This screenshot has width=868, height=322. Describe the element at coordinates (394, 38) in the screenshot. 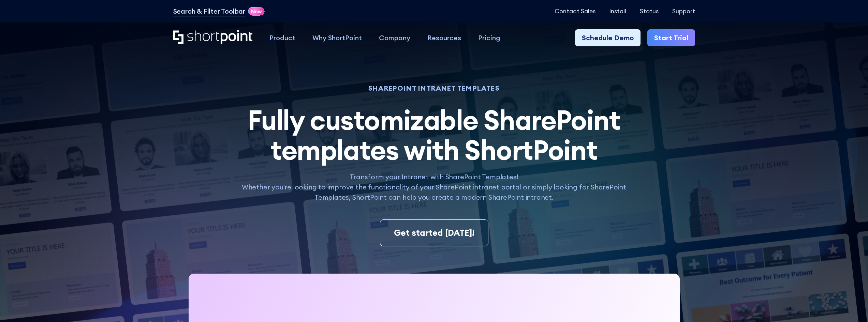

I see `a: Company` at that location.